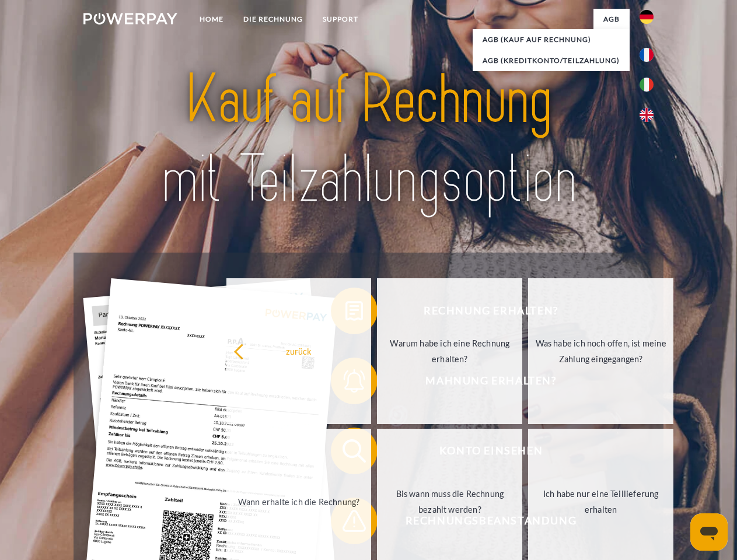  What do you see at coordinates (646, 115) in the screenshot?
I see `img: en` at bounding box center [646, 115].